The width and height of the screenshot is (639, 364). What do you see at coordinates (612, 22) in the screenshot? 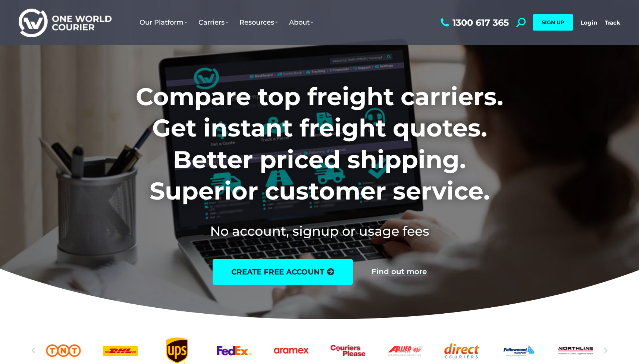
I see `a: Track` at bounding box center [612, 22].